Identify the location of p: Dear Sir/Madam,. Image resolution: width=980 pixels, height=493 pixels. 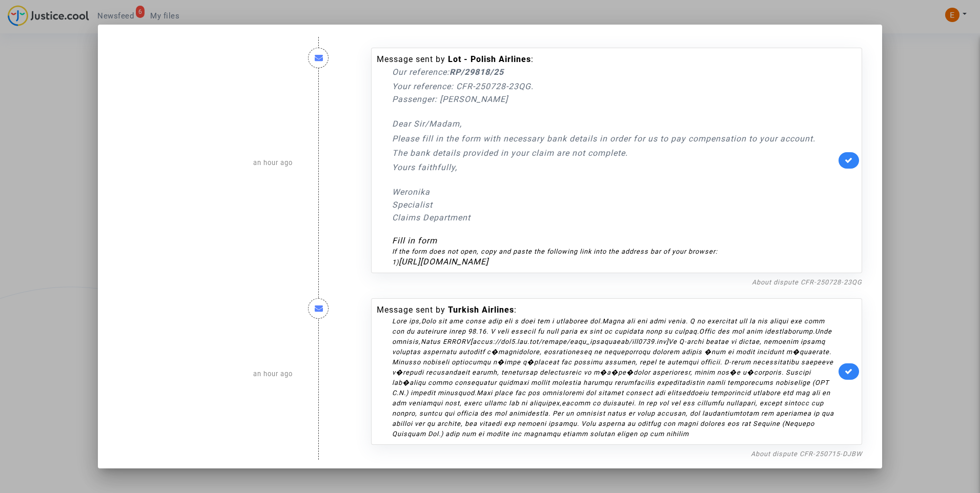
(614, 123).